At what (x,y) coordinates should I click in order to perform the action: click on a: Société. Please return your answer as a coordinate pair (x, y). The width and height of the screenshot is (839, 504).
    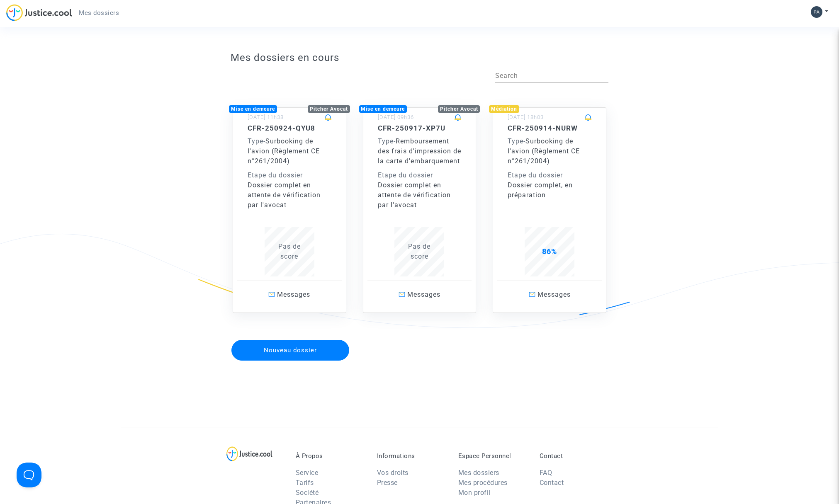
    Looking at the image, I should click on (307, 492).